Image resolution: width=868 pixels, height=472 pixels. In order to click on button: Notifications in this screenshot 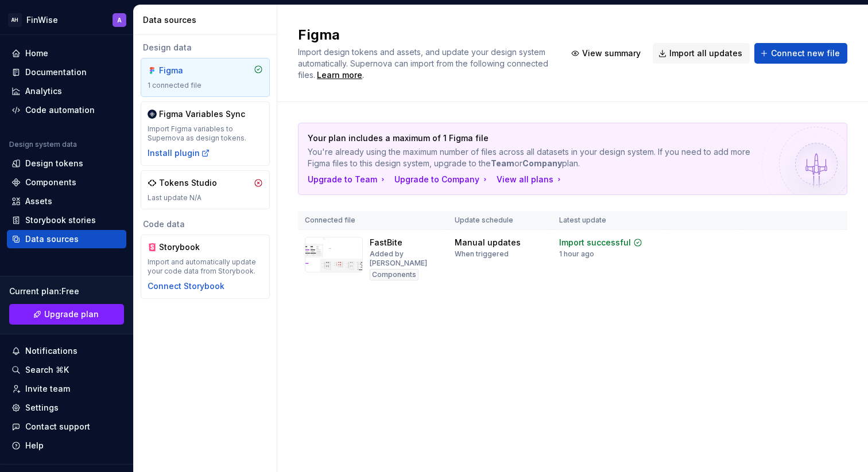, I will do `click(66, 351)`.